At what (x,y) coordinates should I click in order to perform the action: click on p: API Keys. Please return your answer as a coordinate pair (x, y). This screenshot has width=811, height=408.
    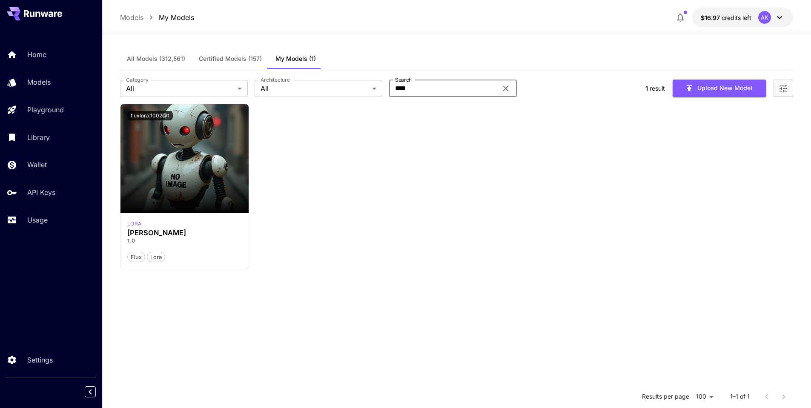
    Looking at the image, I should click on (41, 192).